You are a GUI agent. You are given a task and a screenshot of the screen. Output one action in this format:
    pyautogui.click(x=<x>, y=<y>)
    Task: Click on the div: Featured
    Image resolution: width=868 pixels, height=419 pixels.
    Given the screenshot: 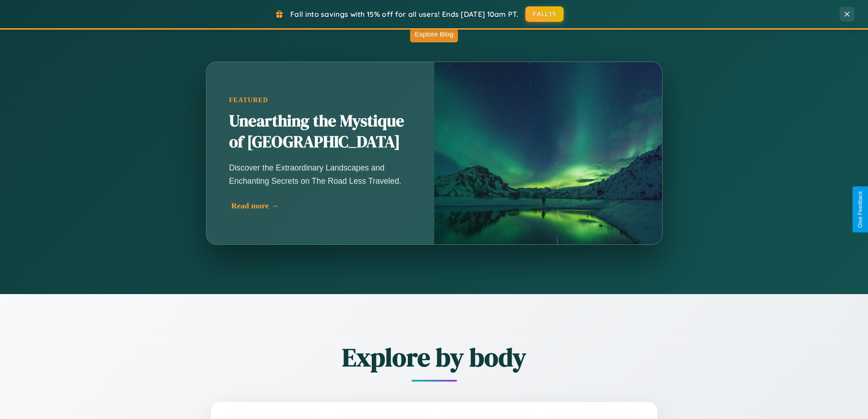 What is the action you would take?
    pyautogui.click(x=320, y=100)
    